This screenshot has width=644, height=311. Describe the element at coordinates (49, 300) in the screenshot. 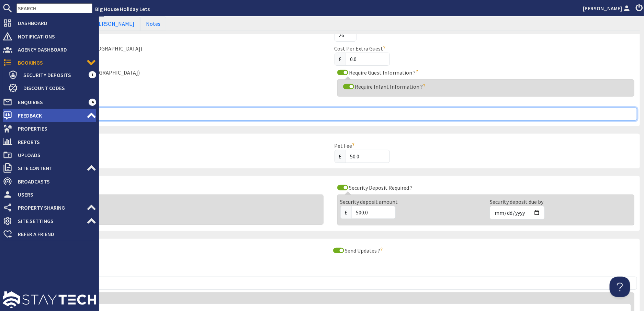

I see `img: staytech_l_w-4e588a39d9fa60e82540d7cfac8cfe4b7147e857d3e8dbdfbd41c59d52db0ec4.svg` at that location.